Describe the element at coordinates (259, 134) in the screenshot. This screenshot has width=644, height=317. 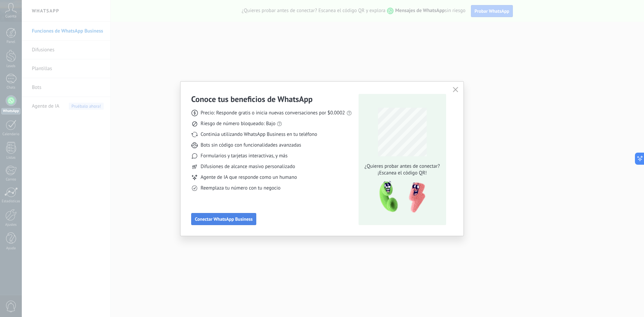
I see `span: Continúa utilizando WhatsApp Business en tu teléfono` at that location.